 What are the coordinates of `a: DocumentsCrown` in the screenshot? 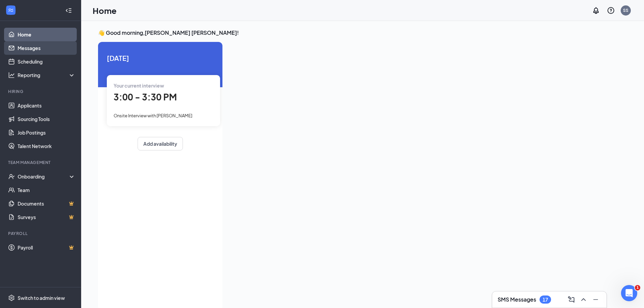 It's located at (47, 204).